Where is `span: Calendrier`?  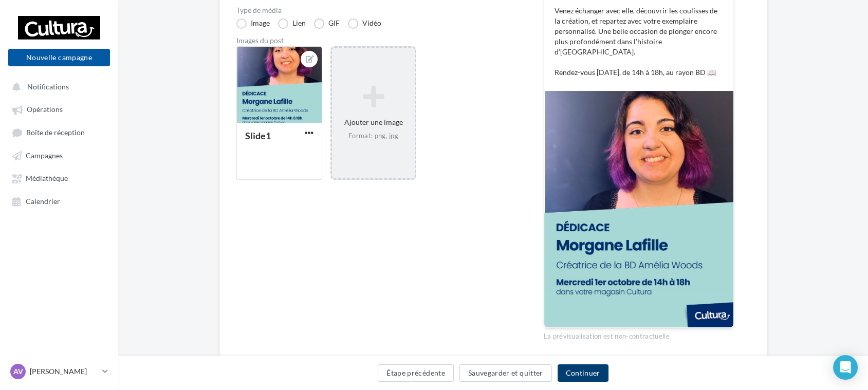 span: Calendrier is located at coordinates (43, 201).